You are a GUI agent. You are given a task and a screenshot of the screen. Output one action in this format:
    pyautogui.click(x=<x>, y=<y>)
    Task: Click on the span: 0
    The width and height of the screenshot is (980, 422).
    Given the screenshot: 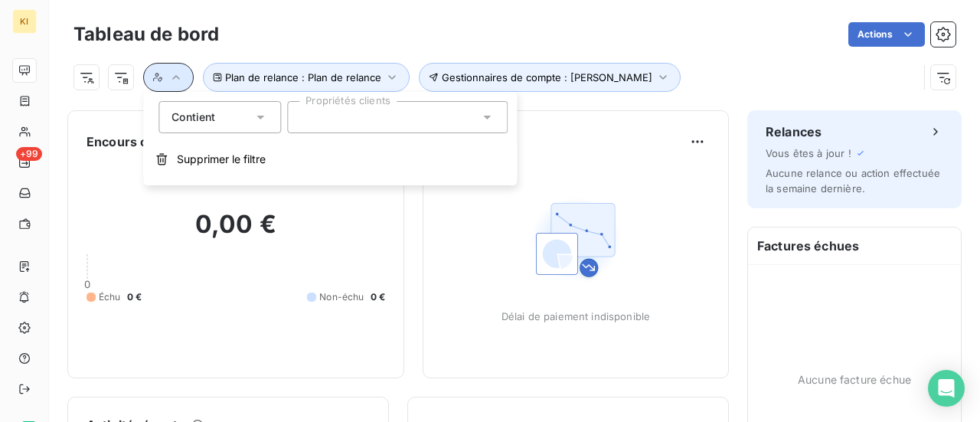 What is the action you would take?
    pyautogui.click(x=87, y=284)
    